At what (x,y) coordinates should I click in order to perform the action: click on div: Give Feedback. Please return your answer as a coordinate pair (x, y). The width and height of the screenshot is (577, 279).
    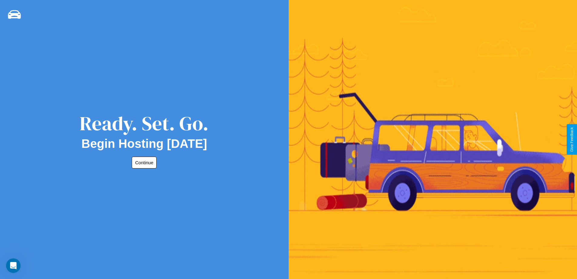
    Looking at the image, I should click on (572, 139).